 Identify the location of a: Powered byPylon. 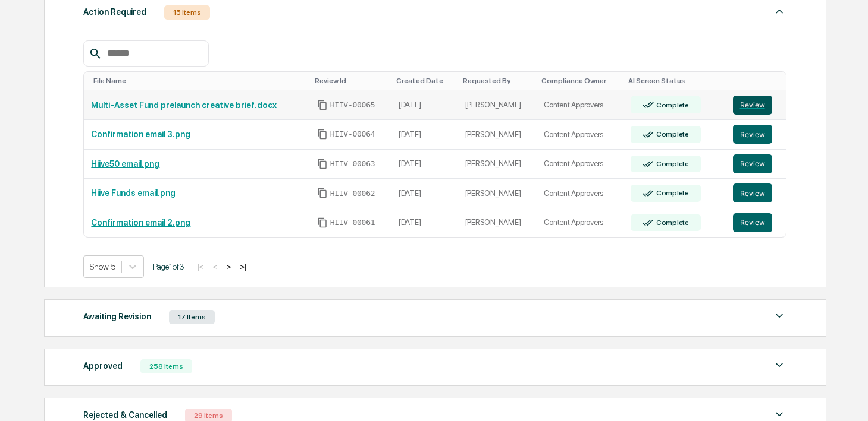
(114, 46).